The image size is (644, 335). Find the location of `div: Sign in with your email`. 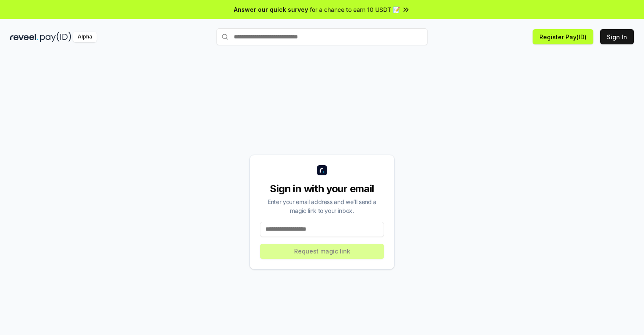

div: Sign in with your email is located at coordinates (322, 189).